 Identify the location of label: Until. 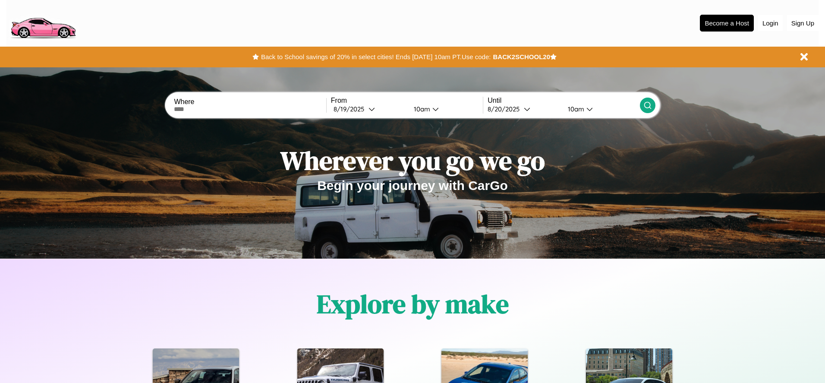
(563, 101).